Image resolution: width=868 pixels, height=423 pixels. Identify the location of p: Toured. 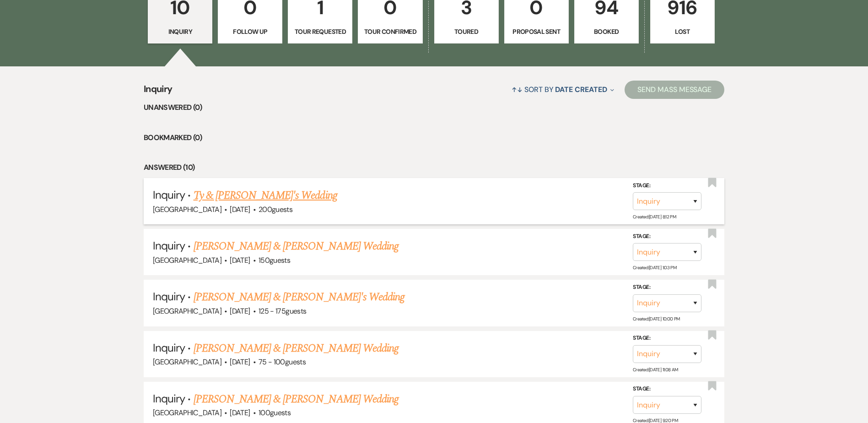
(466, 32).